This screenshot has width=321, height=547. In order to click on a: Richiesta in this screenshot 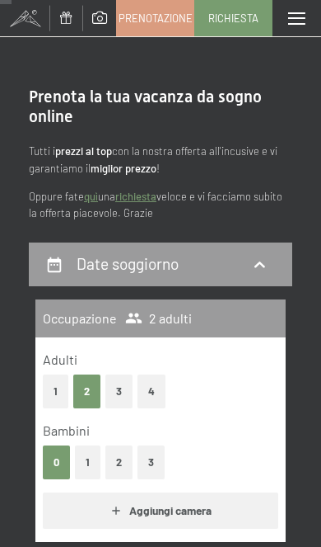, I will do `click(233, 18)`.